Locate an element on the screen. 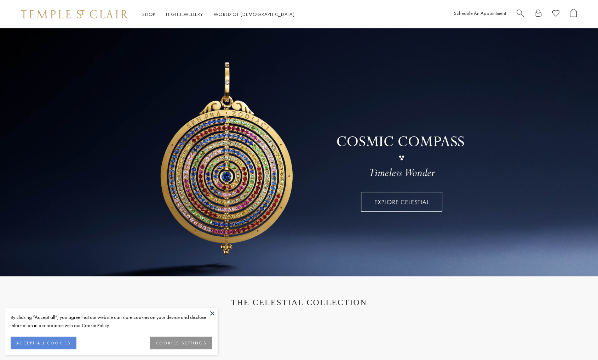 The image size is (598, 360). a: Schedule An Appointment is located at coordinates (480, 13).